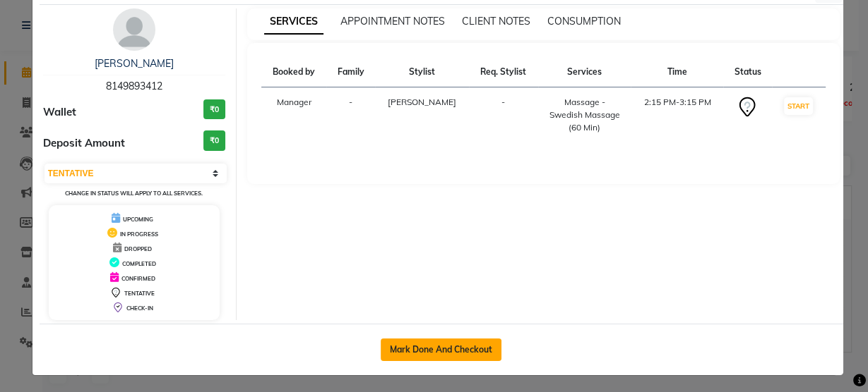 The image size is (868, 392). I want to click on td: Manager, so click(293, 115).